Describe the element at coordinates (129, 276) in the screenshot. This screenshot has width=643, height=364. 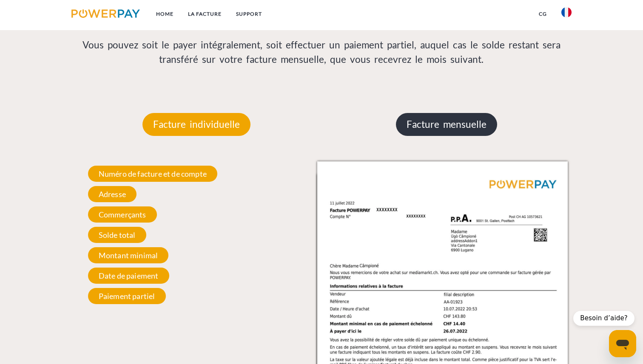
I see `span: Date de paiement` at that location.